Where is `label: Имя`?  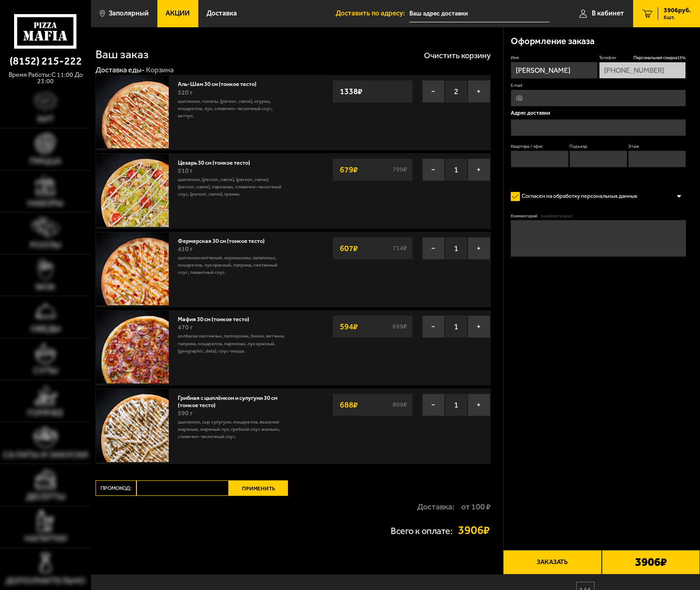
label: Имя is located at coordinates (554, 58).